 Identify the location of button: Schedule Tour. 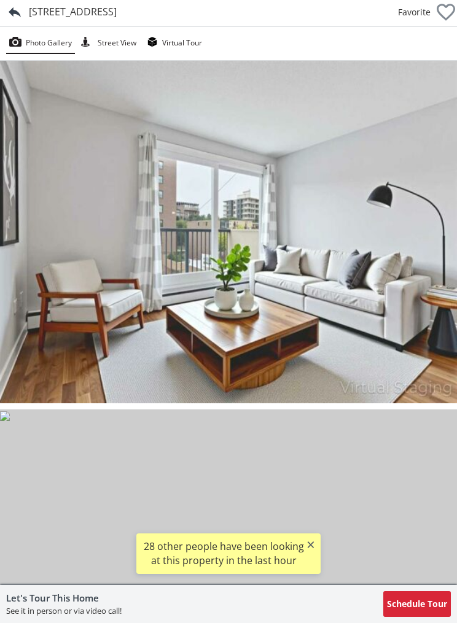
(417, 604).